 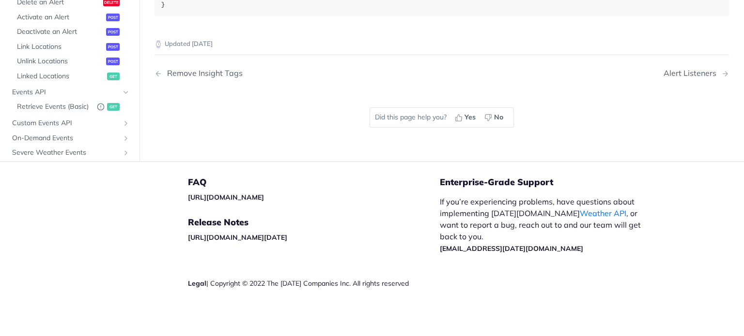 I want to click on a: Next Page: Alert Listeners, so click(x=696, y=73).